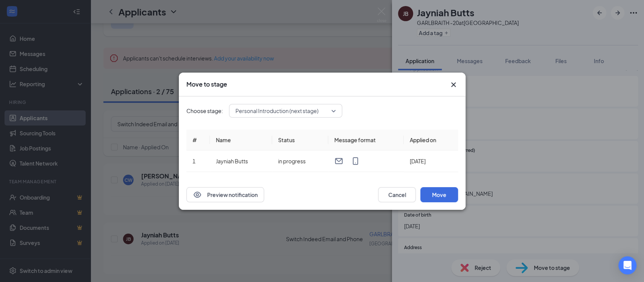  Describe the element at coordinates (241, 161) in the screenshot. I see `td: Jayniah Butts` at that location.